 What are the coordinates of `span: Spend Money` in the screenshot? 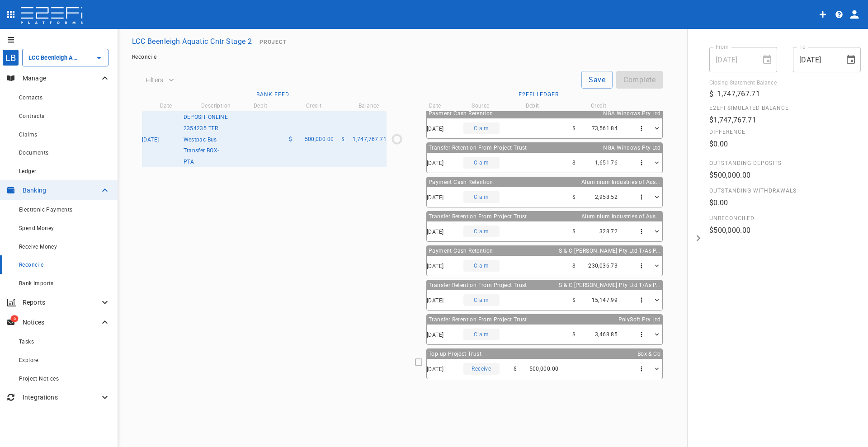 It's located at (36, 228).